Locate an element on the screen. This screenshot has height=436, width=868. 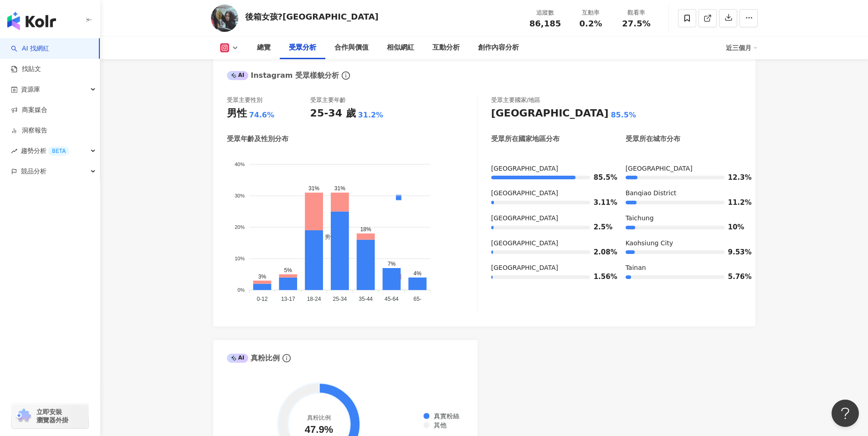
div: Kaohsiung City is located at coordinates (683, 244).